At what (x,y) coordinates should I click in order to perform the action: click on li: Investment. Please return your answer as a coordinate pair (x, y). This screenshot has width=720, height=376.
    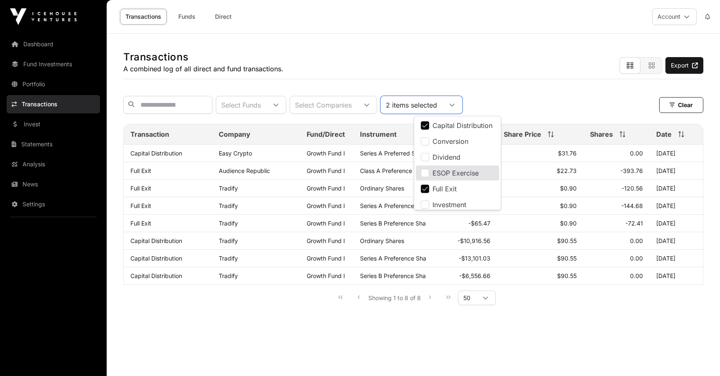
    Looking at the image, I should click on (458, 205).